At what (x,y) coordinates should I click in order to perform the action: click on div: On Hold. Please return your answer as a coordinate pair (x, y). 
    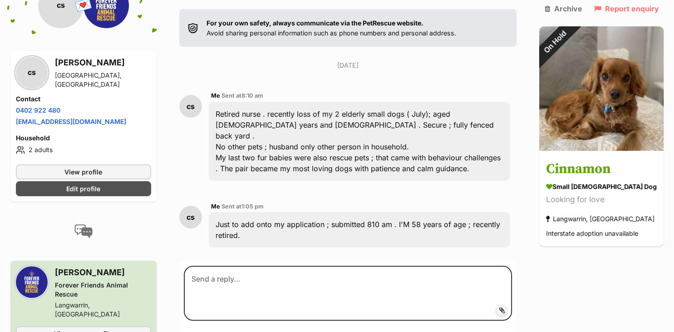
    Looking at the image, I should click on (555, 42).